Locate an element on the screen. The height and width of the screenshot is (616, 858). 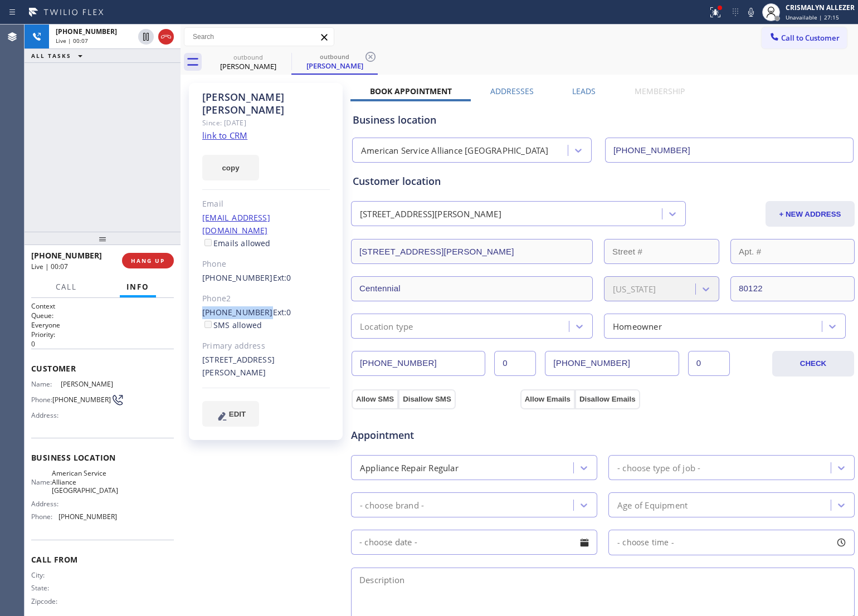
span: Info is located at coordinates (137, 287).